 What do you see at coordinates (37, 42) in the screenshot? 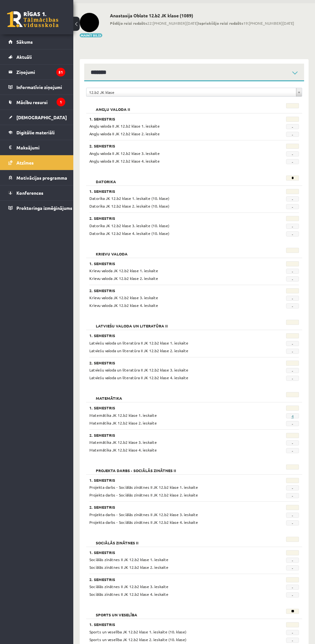
I see `a: Sākums` at bounding box center [37, 42].